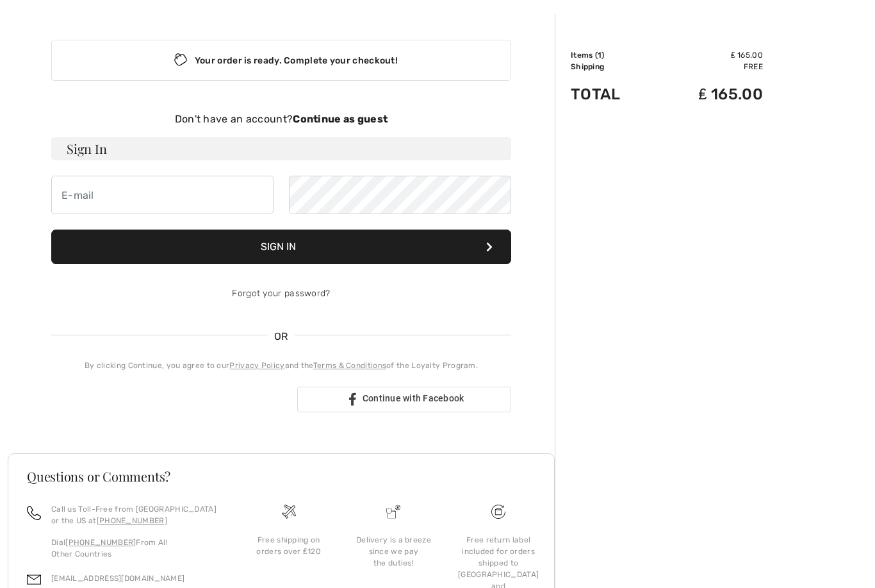 The height and width of the screenshot is (588, 875). What do you see at coordinates (394, 512) in the screenshot?
I see `img: Delivery is a breeze since we pay the duties!` at bounding box center [394, 512].